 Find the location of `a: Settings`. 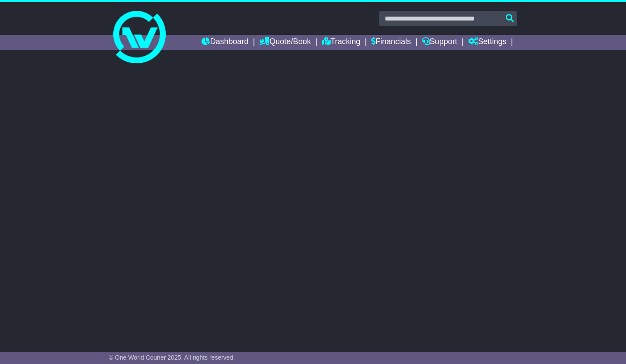

a: Settings is located at coordinates (487, 43).